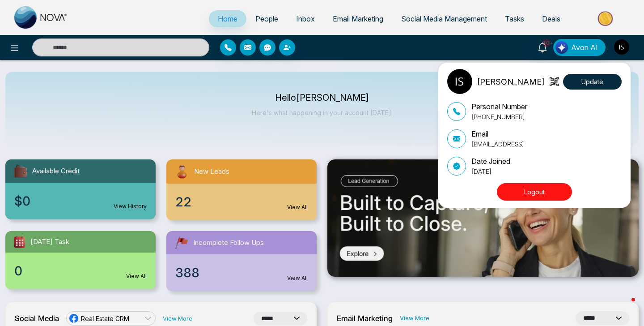 This screenshot has width=644, height=326. I want to click on p: Email, so click(498, 134).